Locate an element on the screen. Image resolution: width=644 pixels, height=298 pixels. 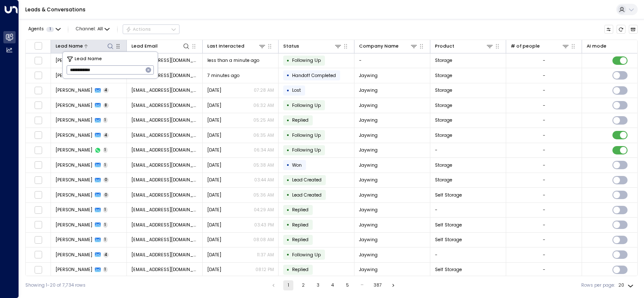
span: 8 is located at coordinates (106, 106).